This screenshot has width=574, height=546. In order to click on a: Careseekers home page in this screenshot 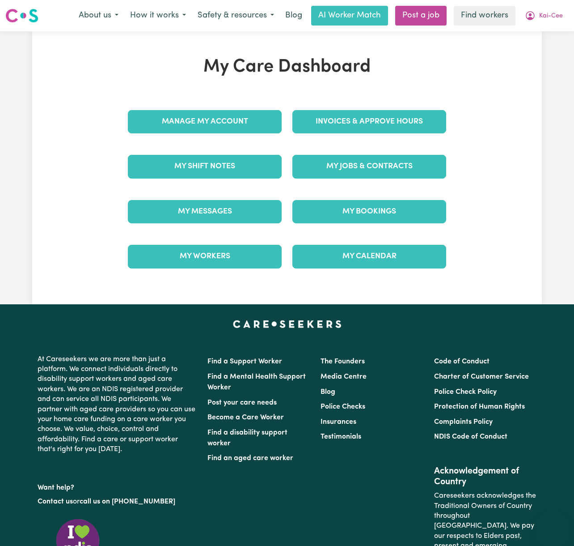, I will do `click(287, 324)`.